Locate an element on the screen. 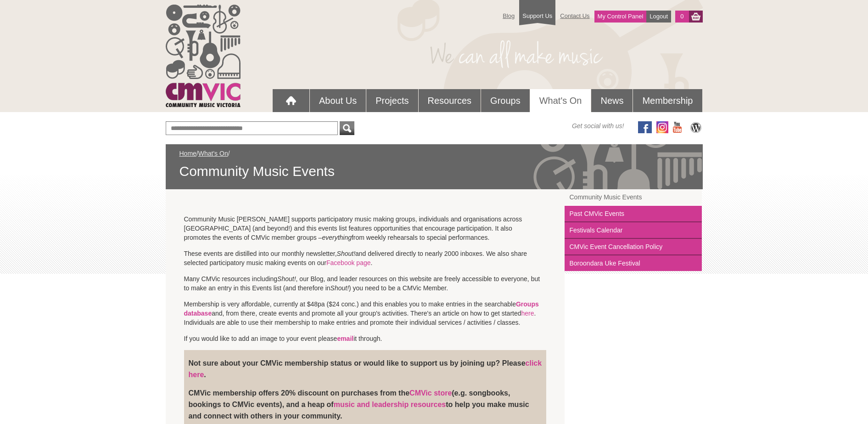  strong: Not sure about your CMVic membership status or would like to support us by joining up? Please . is located at coordinates (366, 369).